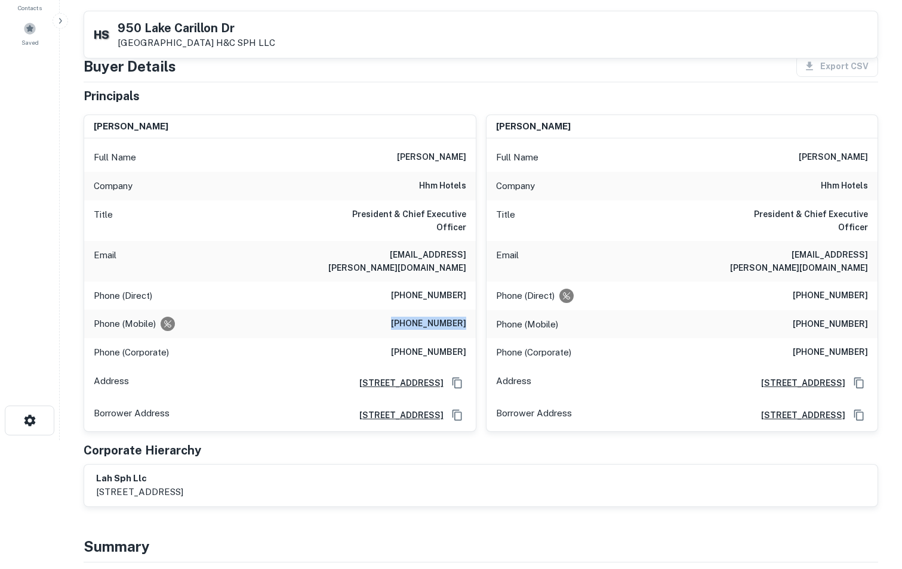  What do you see at coordinates (196, 28) in the screenshot?
I see `h5: 950 Lake Carillon Dr` at bounding box center [196, 28].